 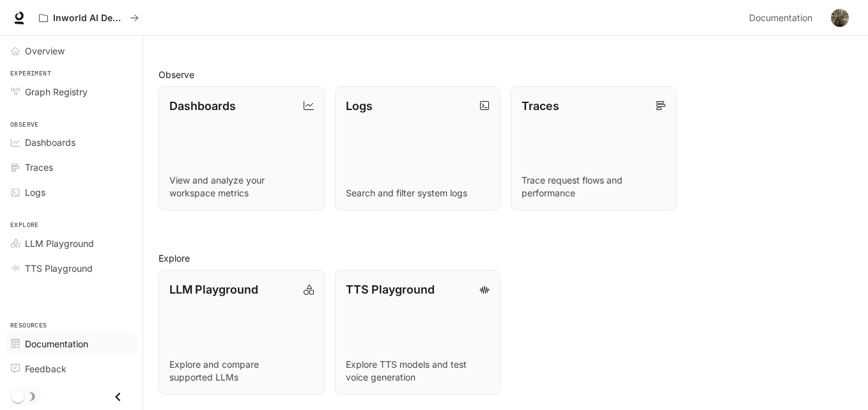 I want to click on span: TTS Playground, so click(x=59, y=268).